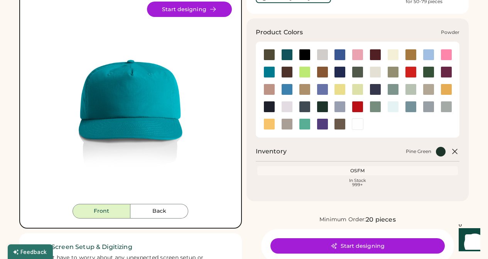 Image resolution: width=488 pixels, height=259 pixels. What do you see at coordinates (450, 32) in the screenshot?
I see `div: Powder` at bounding box center [450, 32].